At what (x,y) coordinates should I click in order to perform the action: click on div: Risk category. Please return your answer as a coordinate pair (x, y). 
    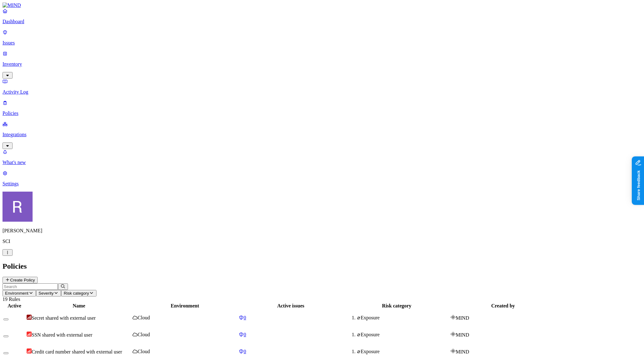
    Looking at the image, I should click on (397, 306).